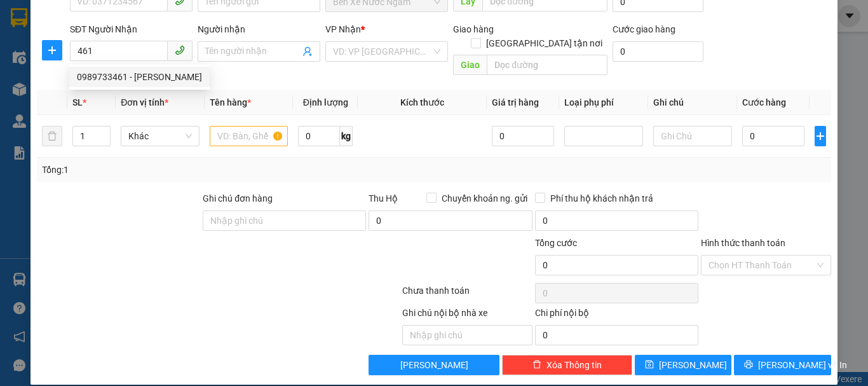 The image size is (868, 386). What do you see at coordinates (258, 30) in the screenshot?
I see `div: Người nhận` at bounding box center [258, 30].